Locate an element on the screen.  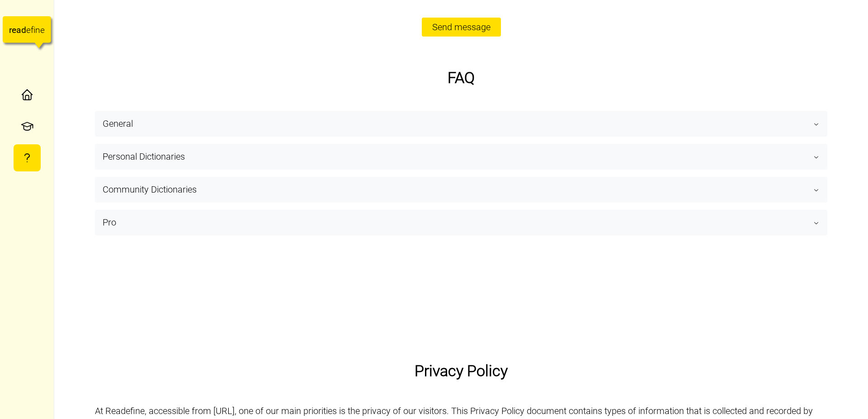
h1: Privacy Policy is located at coordinates (461, 371).